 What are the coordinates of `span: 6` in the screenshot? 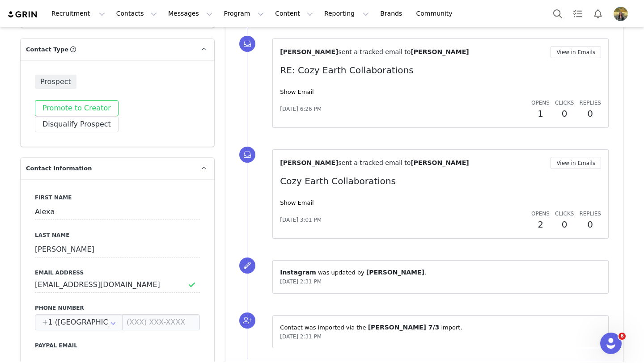 It's located at (622, 336).